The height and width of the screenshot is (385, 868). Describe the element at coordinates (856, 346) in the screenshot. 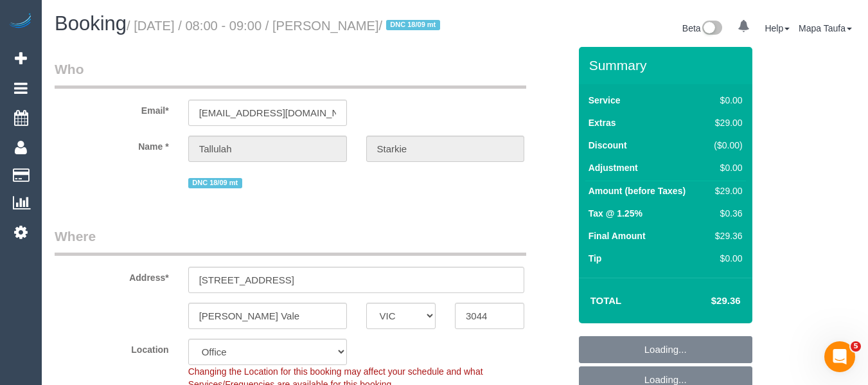

I see `span: 5` at that location.